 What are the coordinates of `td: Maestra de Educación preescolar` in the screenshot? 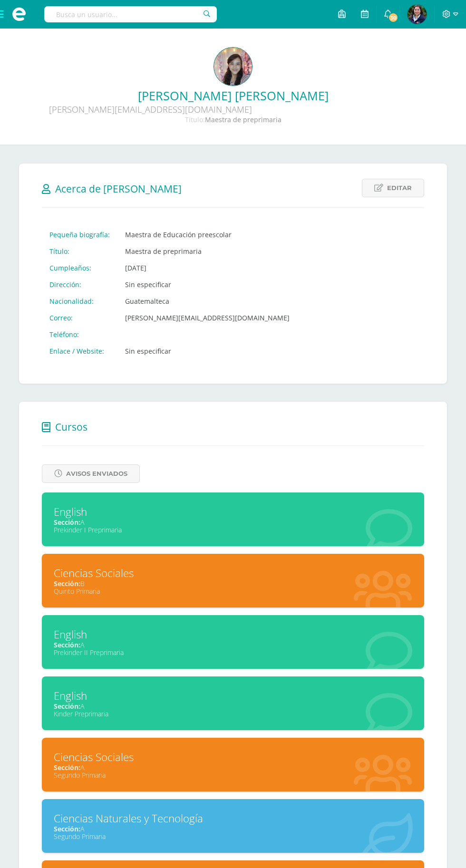 It's located at (208, 234).